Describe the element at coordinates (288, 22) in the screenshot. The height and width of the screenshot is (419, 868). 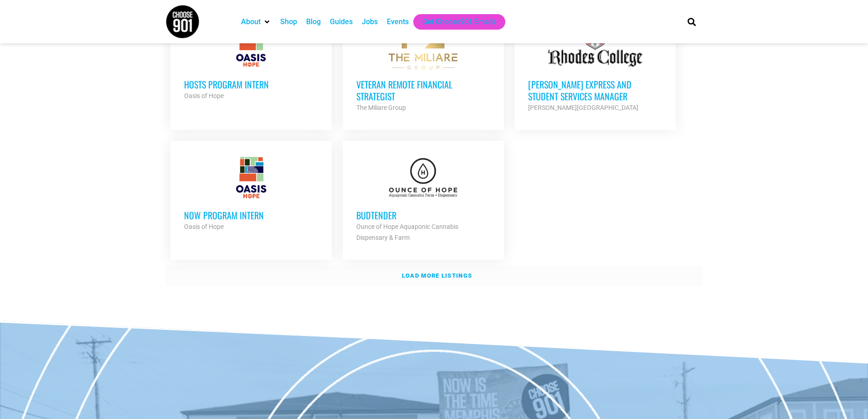
I see `a: Shop` at that location.